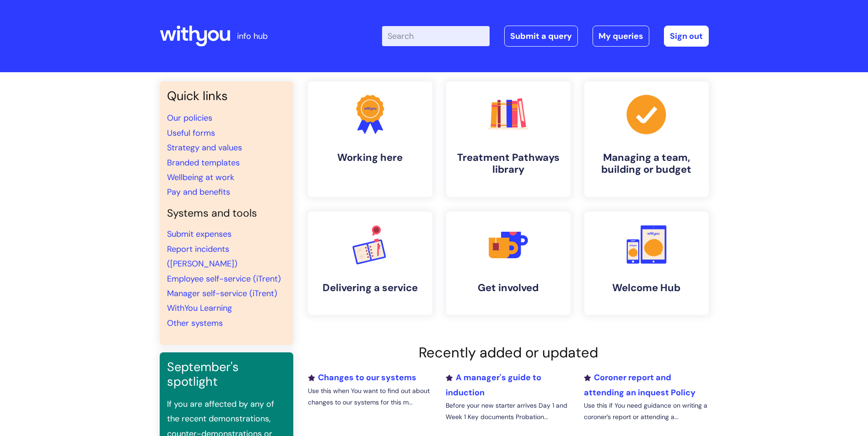 The height and width of the screenshot is (436, 868). What do you see at coordinates (371, 264) in the screenshot?
I see `a: Delivering a service` at bounding box center [371, 264].